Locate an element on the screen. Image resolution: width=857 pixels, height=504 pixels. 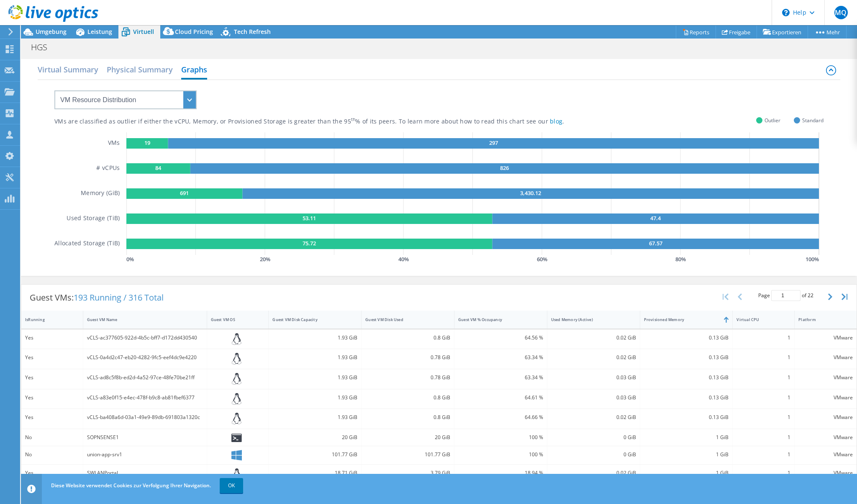
div: vCLS-ac377605-922d-4b5c-bff7-d172dd430540 is located at coordinates (144, 337).